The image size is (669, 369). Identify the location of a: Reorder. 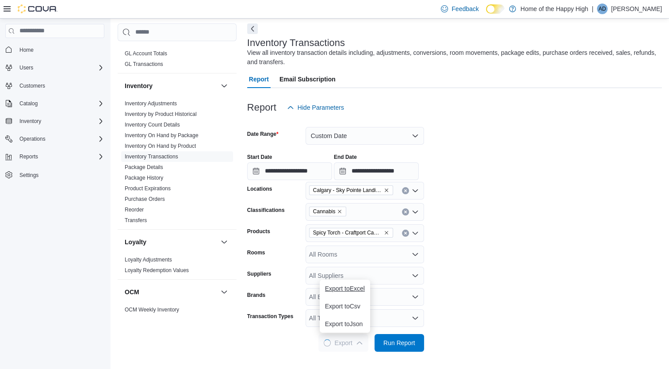
(134, 210).